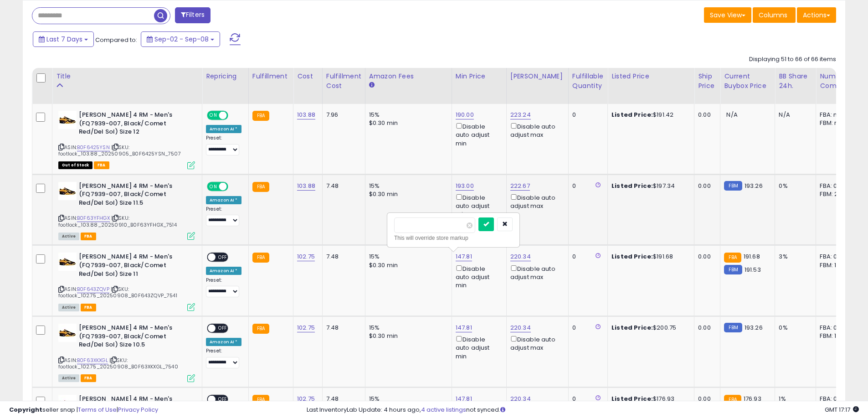 Image resolution: width=868 pixels, height=419 pixels. Describe the element at coordinates (747, 81) in the screenshot. I see `div: Current Buybox Price` at that location.